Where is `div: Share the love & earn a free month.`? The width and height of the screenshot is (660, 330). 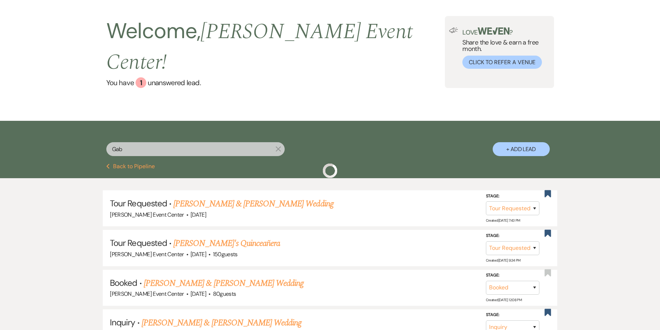
div: Share the love & earn a free month. is located at coordinates (503, 48).